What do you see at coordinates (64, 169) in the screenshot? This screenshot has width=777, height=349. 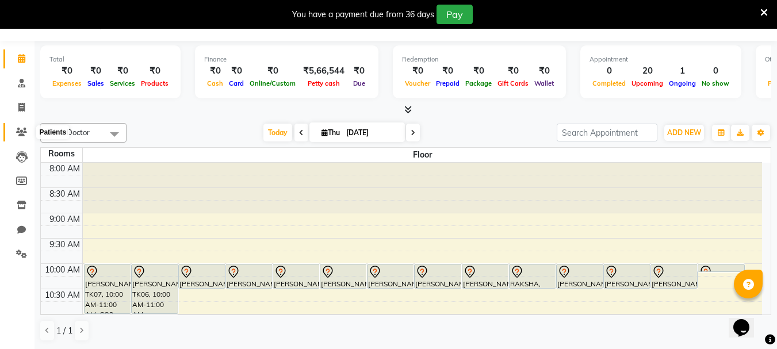 I see `div: 8:00 AM` at bounding box center [64, 169].